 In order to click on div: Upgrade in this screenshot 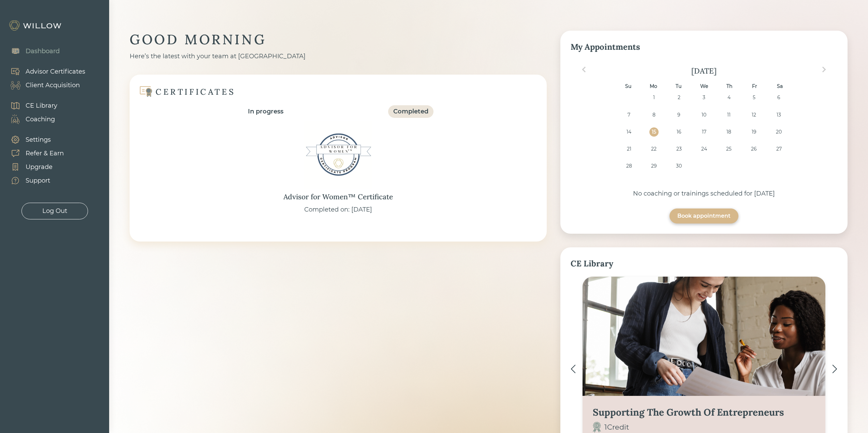, I will do `click(39, 167)`.